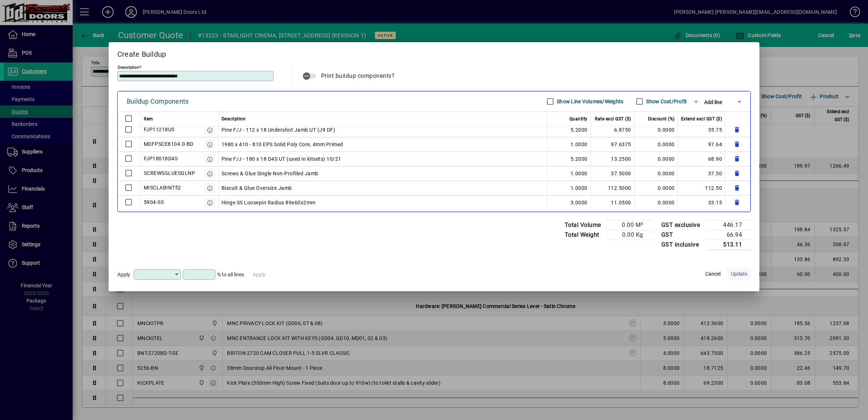 This screenshot has width=868, height=420. Describe the element at coordinates (713, 102) in the screenshot. I see `span: Add line` at that location.